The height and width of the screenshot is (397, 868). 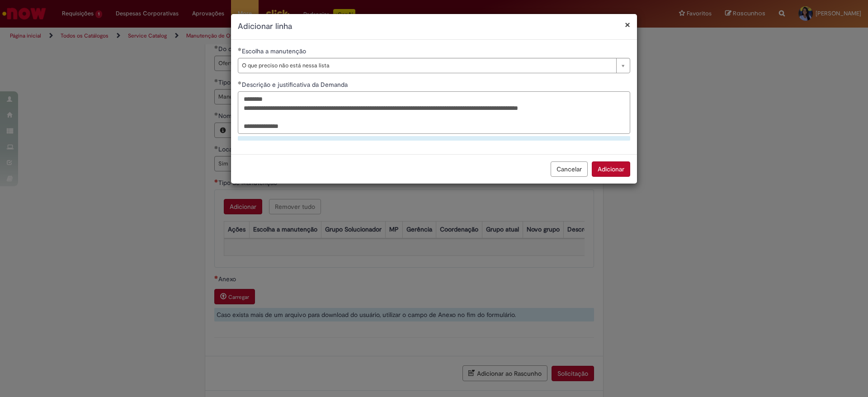 What do you see at coordinates (275, 51) in the screenshot?
I see `span: Escolha a manutenção` at bounding box center [275, 51].